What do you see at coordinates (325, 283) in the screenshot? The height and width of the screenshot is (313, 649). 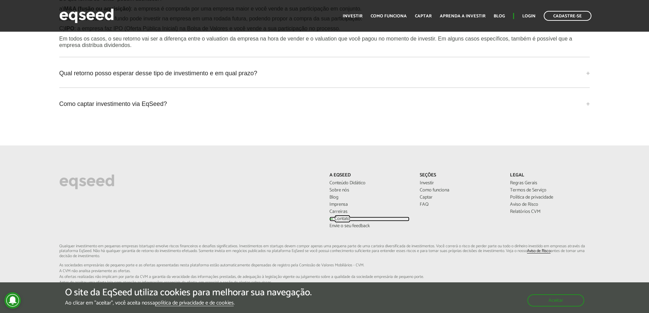 I see `span: Antes de aceitar uma oferta leia com atenção as informações essenciais da oferta, em especial...` at bounding box center [325, 283].